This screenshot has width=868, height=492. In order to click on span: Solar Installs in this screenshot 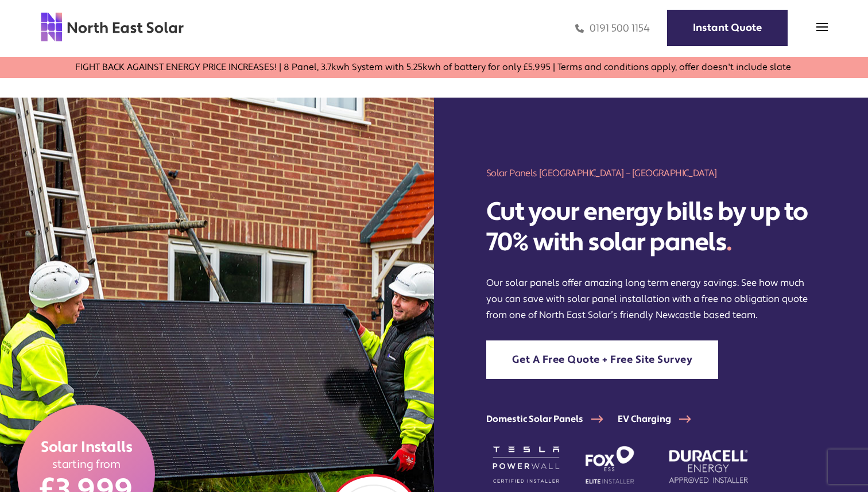, I will do `click(86, 447)`.